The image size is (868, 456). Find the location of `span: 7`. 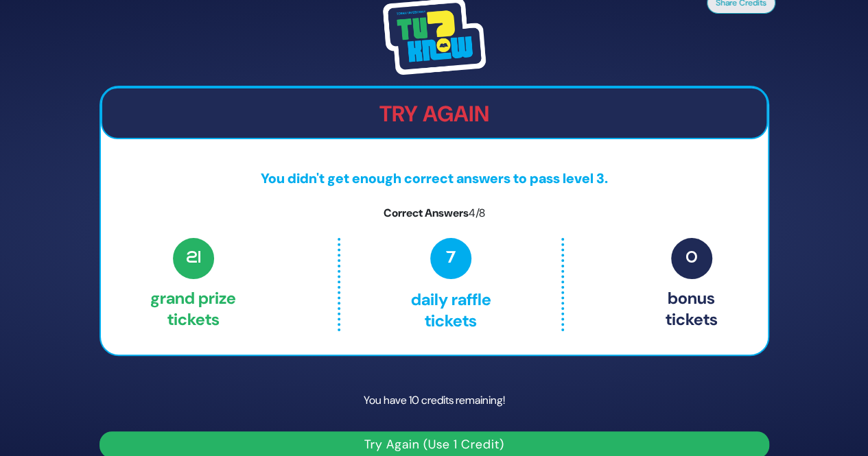

span: 7 is located at coordinates (451, 259).